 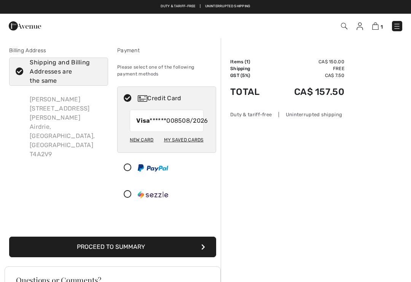 I want to click on strong: Visa, so click(x=143, y=120).